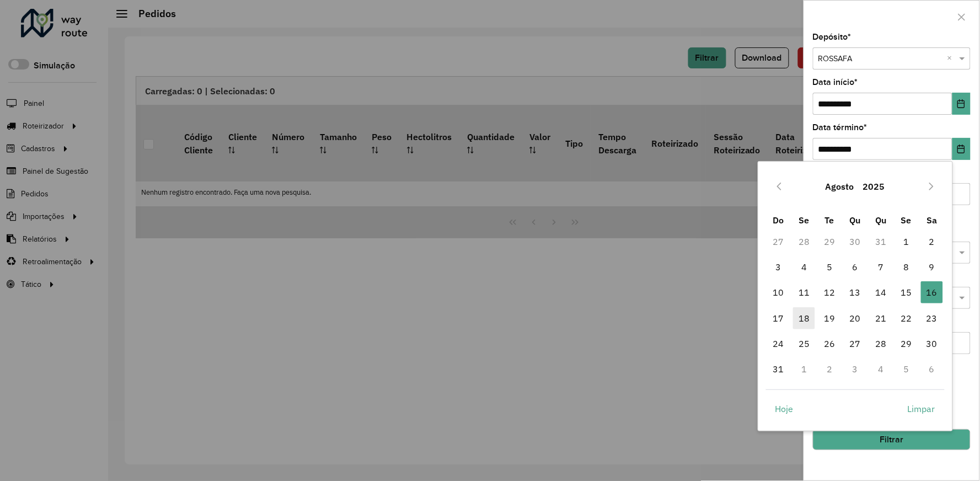 The width and height of the screenshot is (980, 481). I want to click on td: 12, so click(829, 292).